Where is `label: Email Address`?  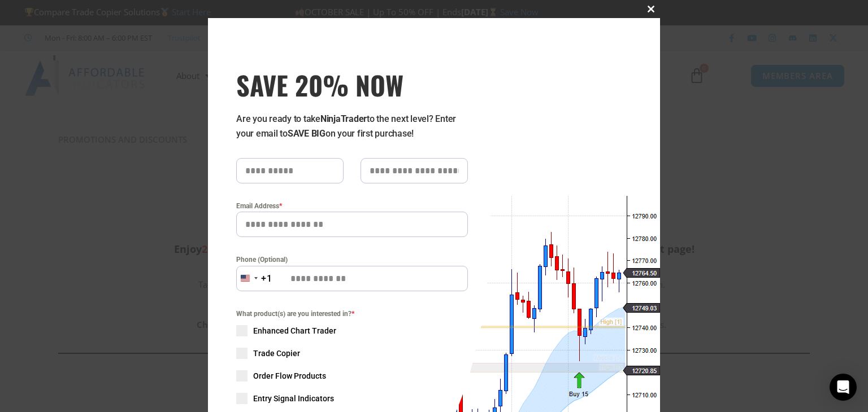 label: Email Address is located at coordinates (352, 206).